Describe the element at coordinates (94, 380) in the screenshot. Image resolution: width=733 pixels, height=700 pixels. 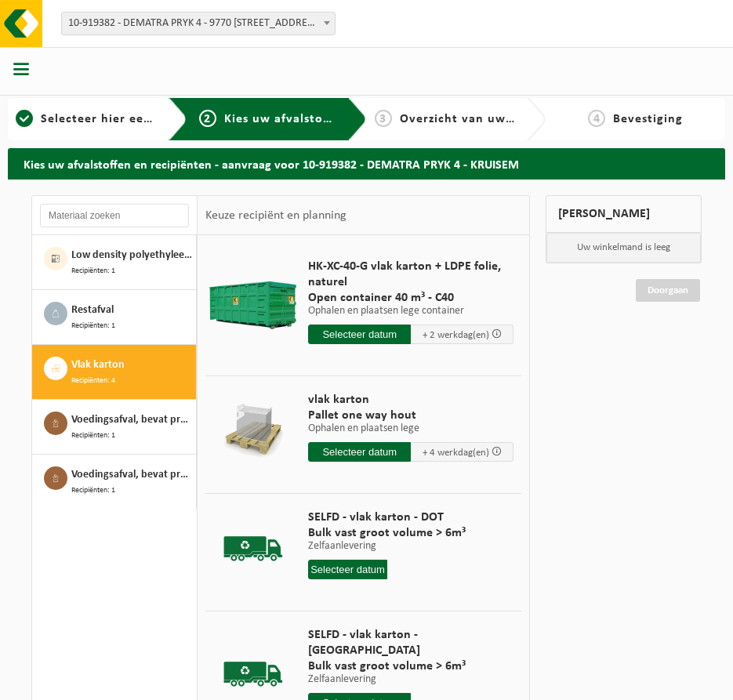
I see `span: Recipiënten: 4` at that location.